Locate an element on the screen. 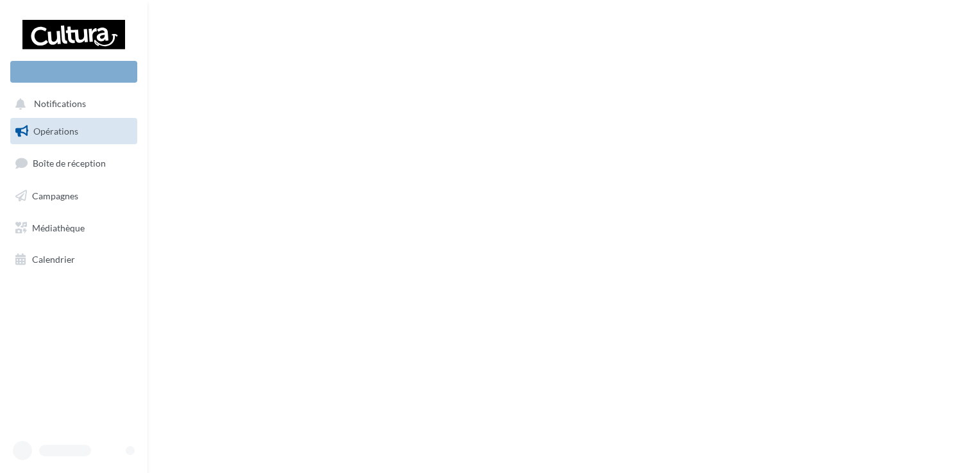  a: Boîte de réception is located at coordinates (74, 163).